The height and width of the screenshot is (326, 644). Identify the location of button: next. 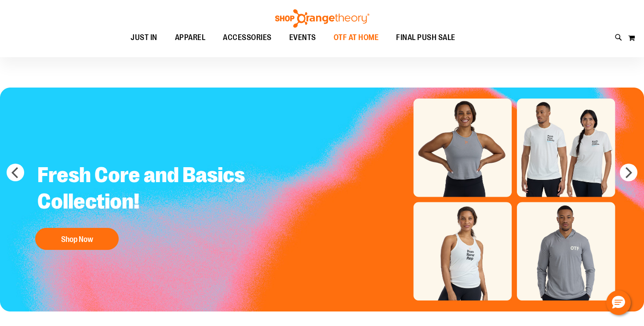
(629, 173).